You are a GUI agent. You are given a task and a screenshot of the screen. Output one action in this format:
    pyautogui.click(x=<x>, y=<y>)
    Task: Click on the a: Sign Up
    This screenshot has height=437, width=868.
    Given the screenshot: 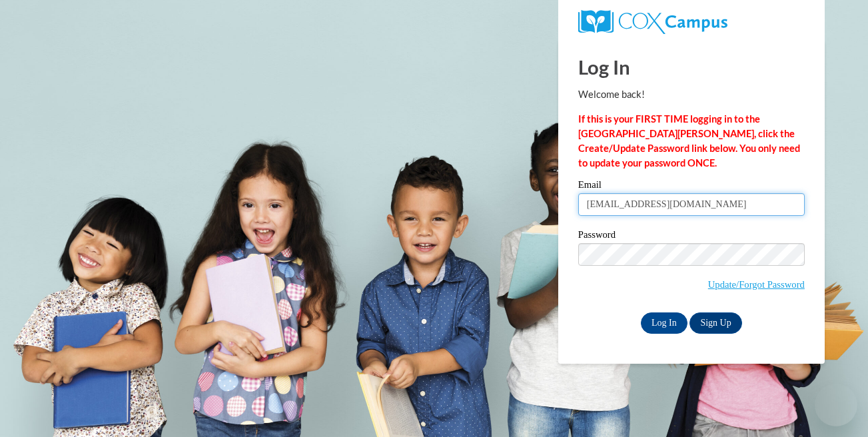 What is the action you would take?
    pyautogui.click(x=716, y=323)
    